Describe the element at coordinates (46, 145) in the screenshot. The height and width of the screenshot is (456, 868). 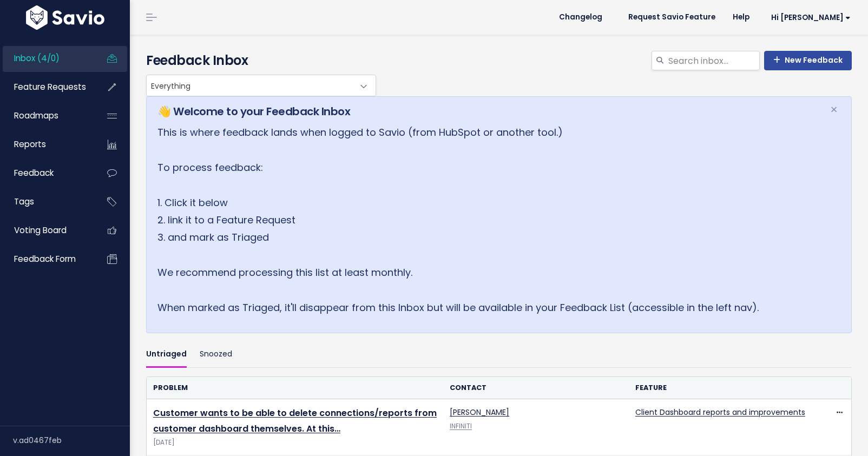
I see `a: Reports` at that location.